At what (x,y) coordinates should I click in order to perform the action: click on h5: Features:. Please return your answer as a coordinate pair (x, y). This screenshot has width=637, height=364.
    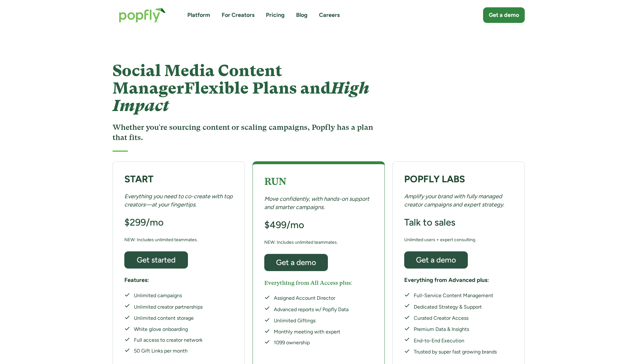
    Looking at the image, I should click on (137, 280).